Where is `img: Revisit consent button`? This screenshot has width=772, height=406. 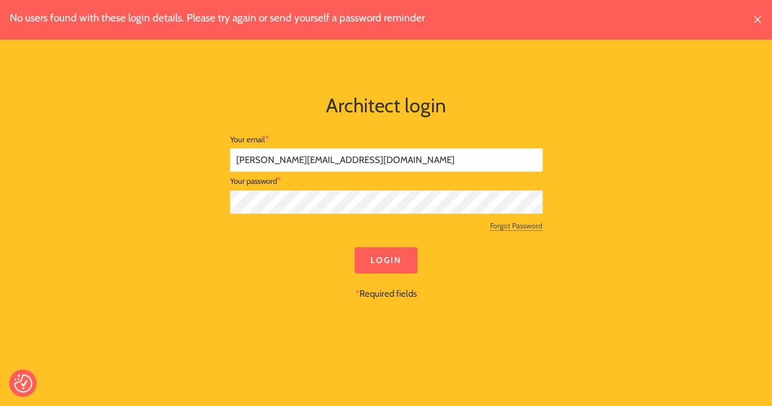 img: Revisit consent button is located at coordinates (23, 383).